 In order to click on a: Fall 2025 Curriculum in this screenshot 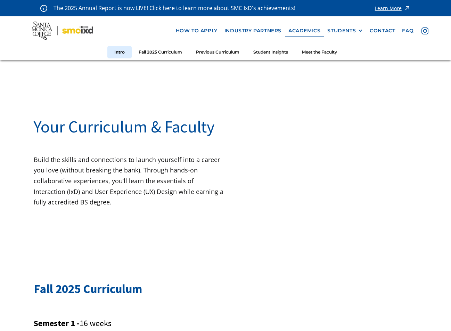, I will do `click(160, 52)`.